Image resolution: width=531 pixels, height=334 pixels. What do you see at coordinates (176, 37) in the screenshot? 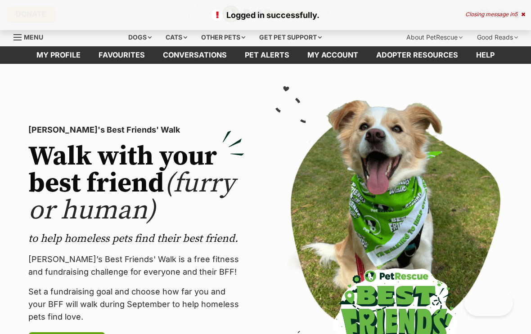
I see `div: Cats` at bounding box center [176, 37].